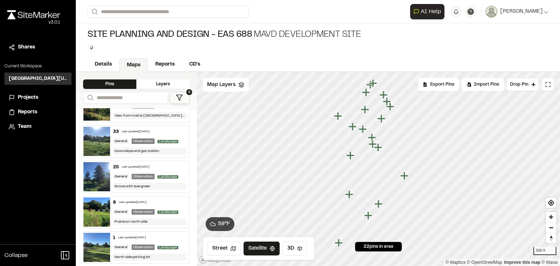 This screenshot has width=560, height=266. Describe the element at coordinates (215, 259) in the screenshot. I see `a: Mapbox logo` at that location.